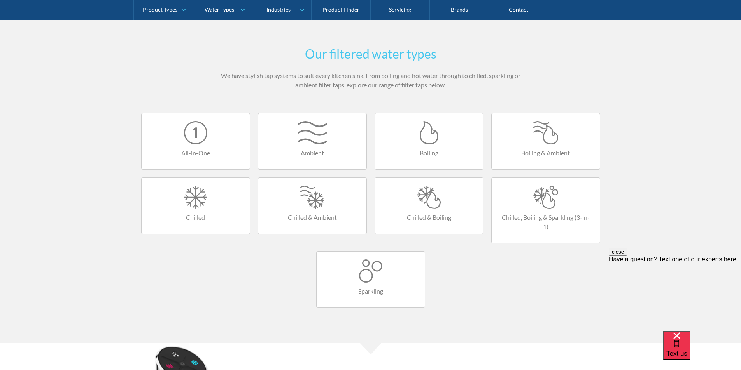 This screenshot has width=741, height=370. Describe the element at coordinates (370, 54) in the screenshot. I see `h2: Our filtered water types` at that location.